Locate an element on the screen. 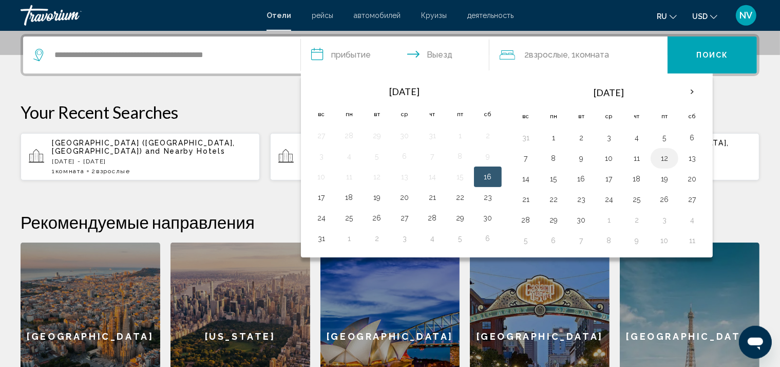  button: Next month is located at coordinates (692, 92).